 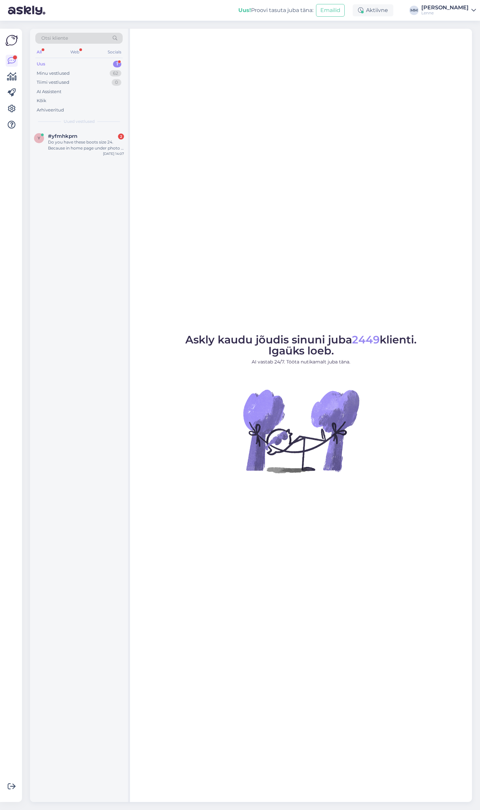 What do you see at coordinates (53, 73) in the screenshot?
I see `div: Minu vestlused` at bounding box center [53, 73].